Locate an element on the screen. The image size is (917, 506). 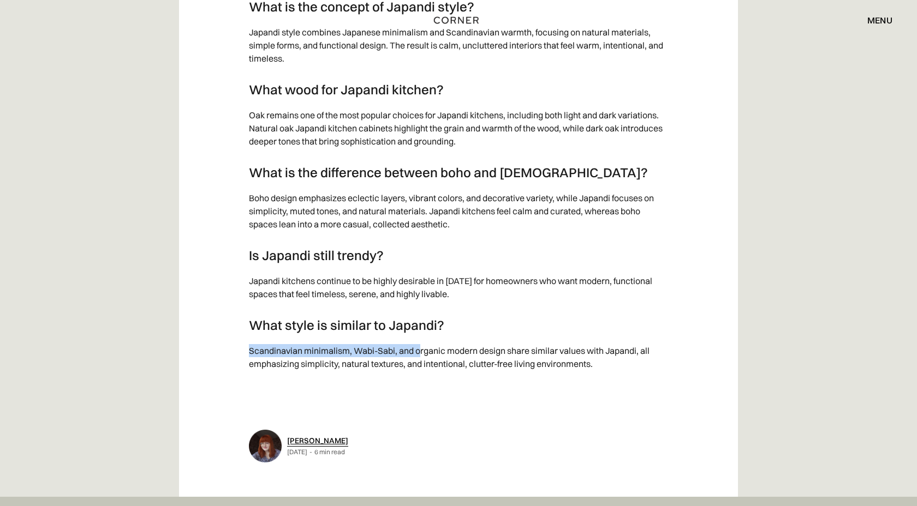
p: Scandinavian minimalism, Wabi-Sabi, and organic modern design share similar values with Japandi, ... is located at coordinates (458, 357).